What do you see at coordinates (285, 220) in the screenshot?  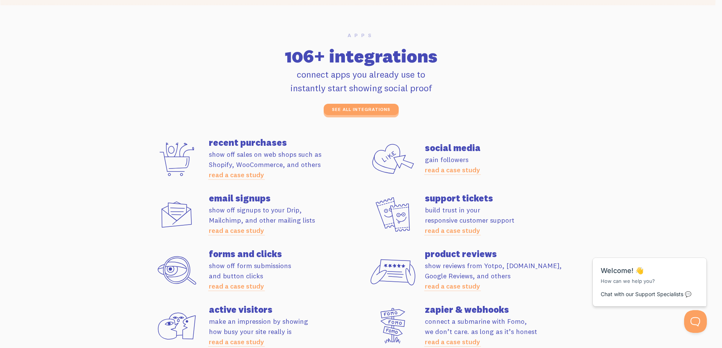 I see `p: show off signups to your Drip, Mailchimp, and other mailing lists` at bounding box center [285, 220].